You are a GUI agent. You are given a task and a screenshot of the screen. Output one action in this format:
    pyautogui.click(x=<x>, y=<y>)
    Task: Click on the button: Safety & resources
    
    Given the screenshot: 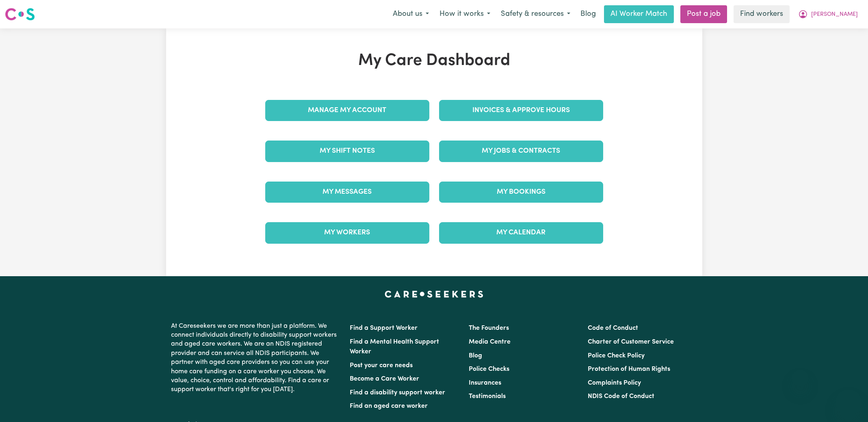 What is the action you would take?
    pyautogui.click(x=535, y=14)
    